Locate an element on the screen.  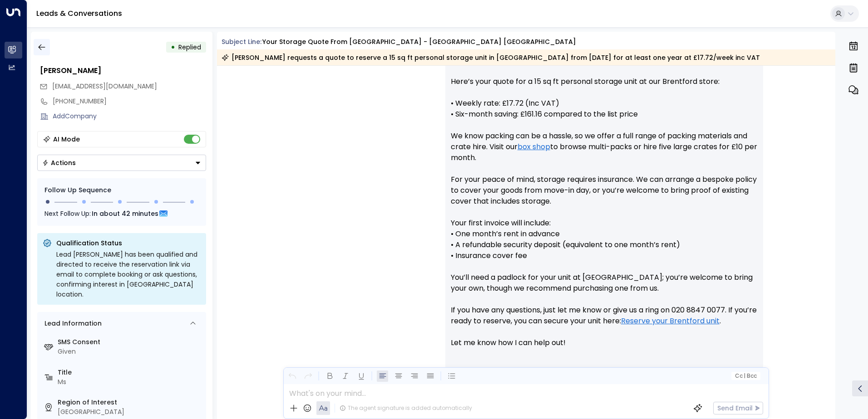
button: Actions is located at coordinates (122, 163).